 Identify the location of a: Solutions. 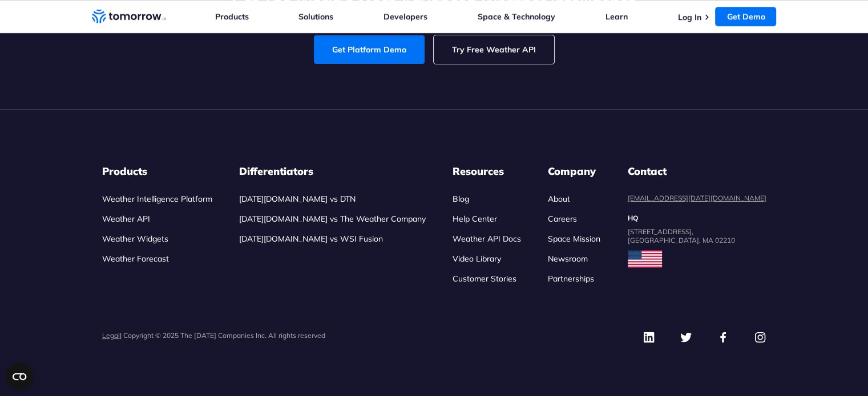
(315, 17).